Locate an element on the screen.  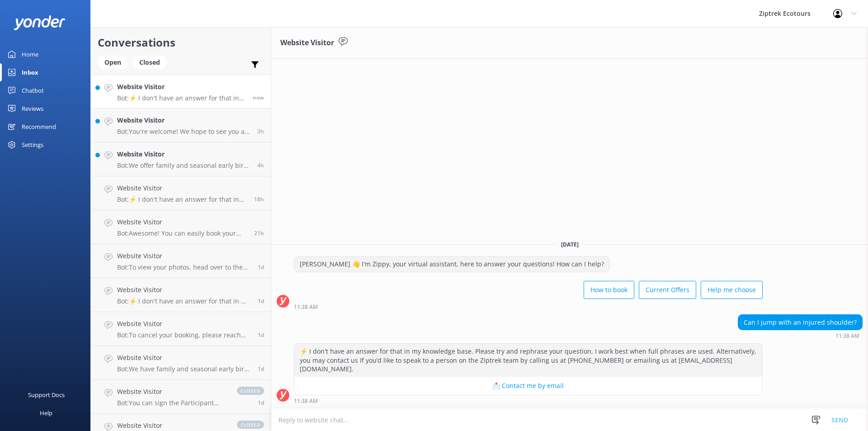
div: Inbox is located at coordinates (30, 72).